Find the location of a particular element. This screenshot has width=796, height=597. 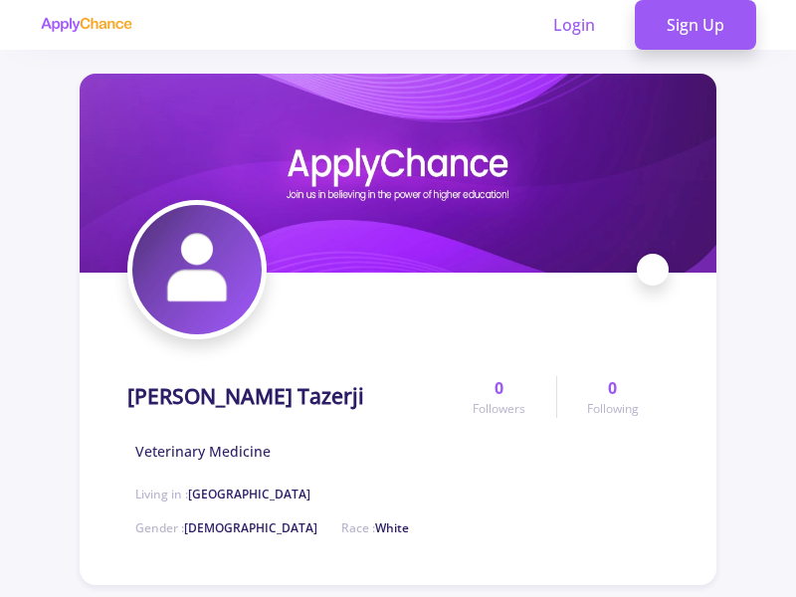

img: applychance logo text only is located at coordinates (86, 25).